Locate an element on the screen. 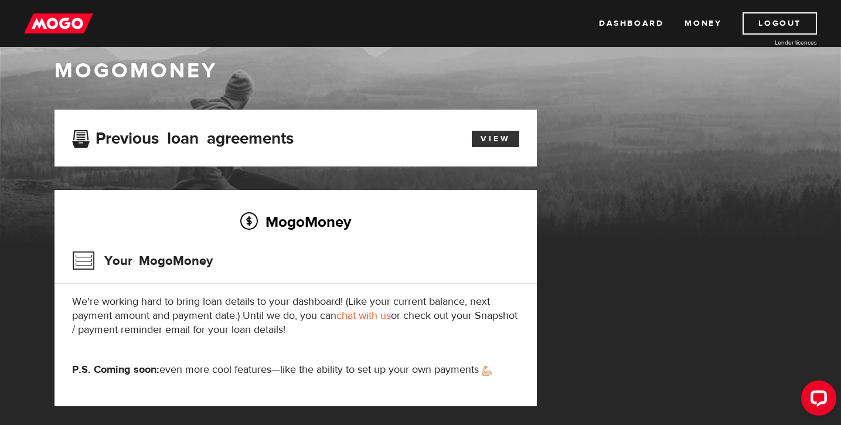 This screenshot has width=841, height=425. a: Money is located at coordinates (703, 23).